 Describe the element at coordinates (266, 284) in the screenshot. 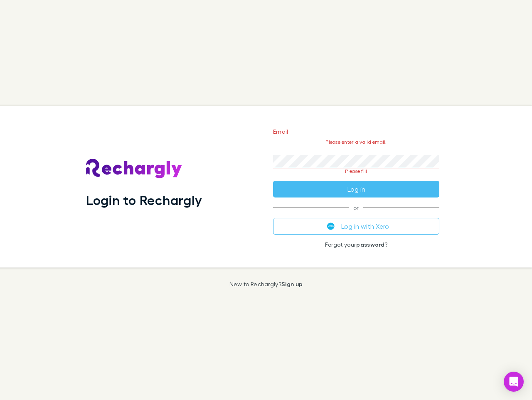

I see `p: New to Rechargly?` at that location.